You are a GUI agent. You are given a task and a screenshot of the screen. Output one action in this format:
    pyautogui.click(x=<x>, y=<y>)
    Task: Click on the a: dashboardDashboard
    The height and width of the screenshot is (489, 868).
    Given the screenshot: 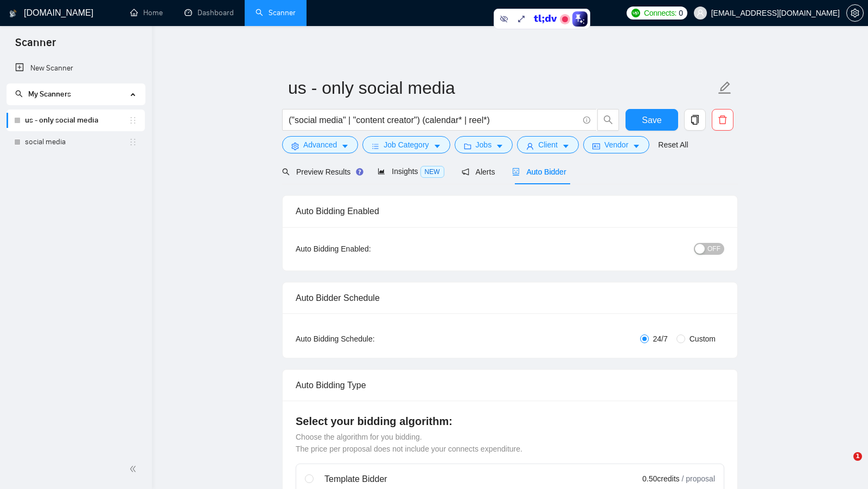 What is the action you would take?
    pyautogui.click(x=209, y=12)
    